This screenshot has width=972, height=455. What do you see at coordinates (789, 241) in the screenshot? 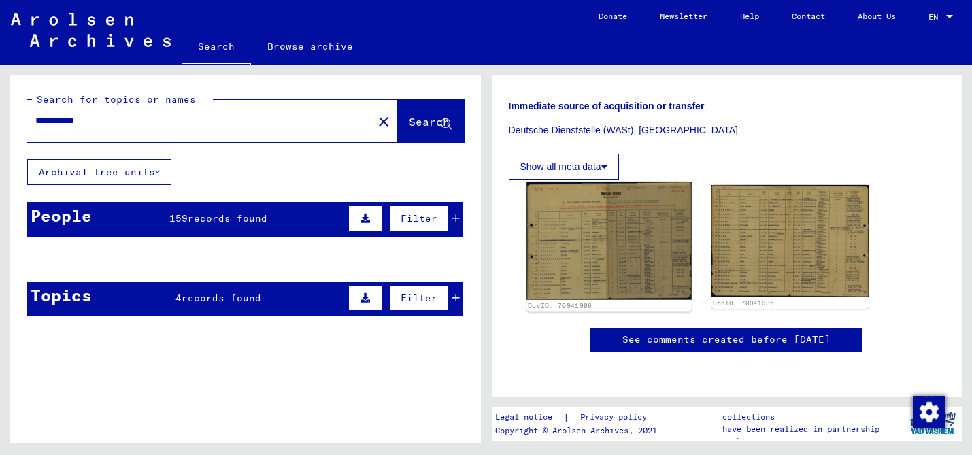
I see `img: 002.jpg` at bounding box center [789, 241].